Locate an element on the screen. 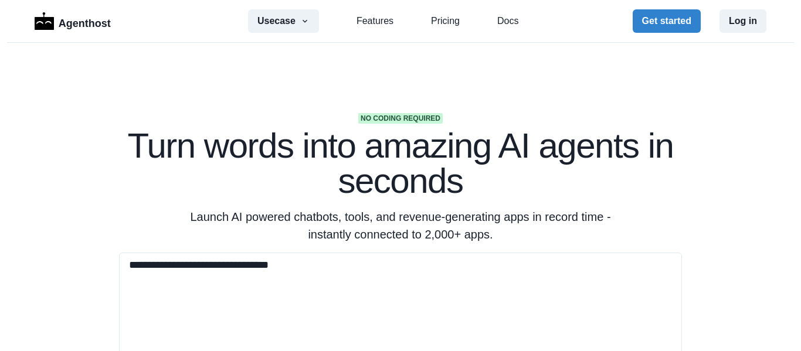 Image resolution: width=801 pixels, height=351 pixels. a: Features is located at coordinates (375, 21).